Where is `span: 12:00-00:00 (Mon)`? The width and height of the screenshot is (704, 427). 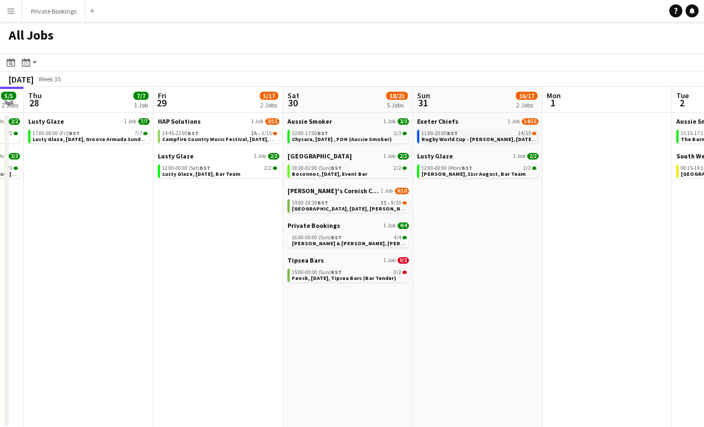 span: 12:00-00:00 (Mon) is located at coordinates (447, 168).